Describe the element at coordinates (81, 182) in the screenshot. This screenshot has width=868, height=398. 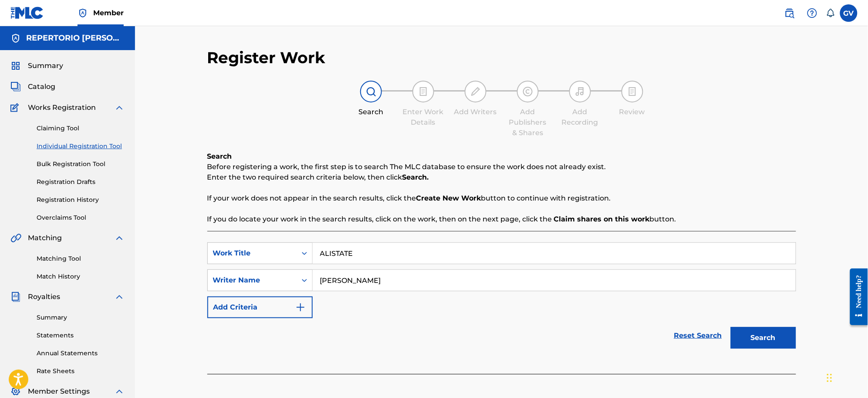
I see `a: Registration Drafts` at that location.